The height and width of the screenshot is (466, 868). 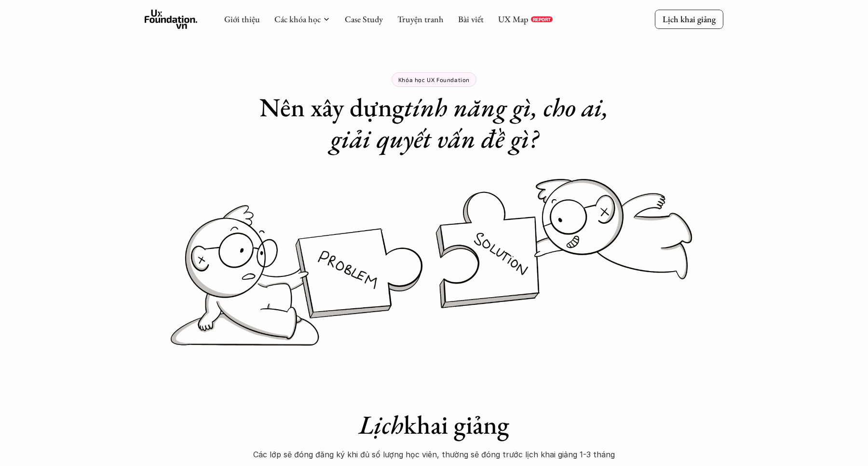 What do you see at coordinates (689, 19) in the screenshot?
I see `p: Lịch khai giảng` at bounding box center [689, 19].